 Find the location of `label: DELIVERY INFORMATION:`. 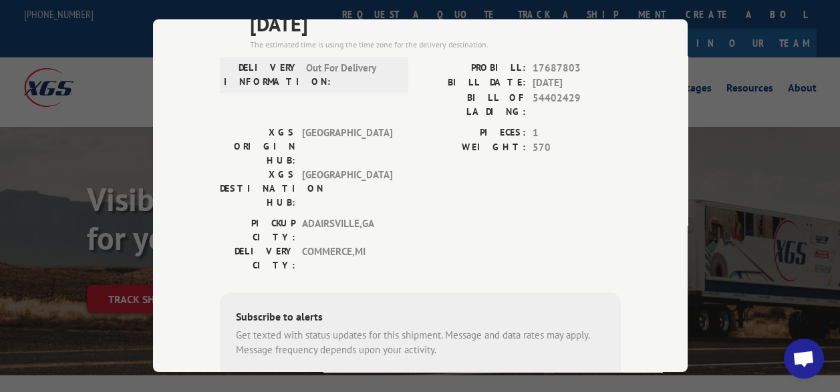

label: DELIVERY INFORMATION: is located at coordinates (261, 75).